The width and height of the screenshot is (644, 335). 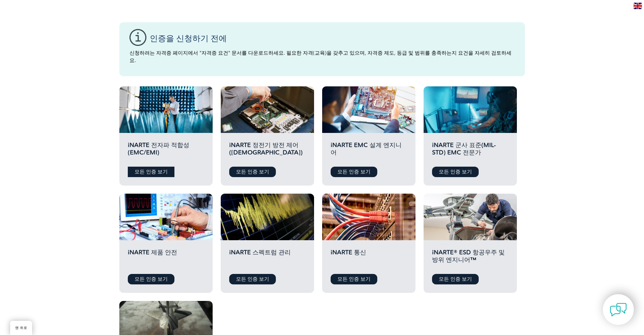 I want to click on font: iNARTE 제품 안전, so click(x=153, y=253).